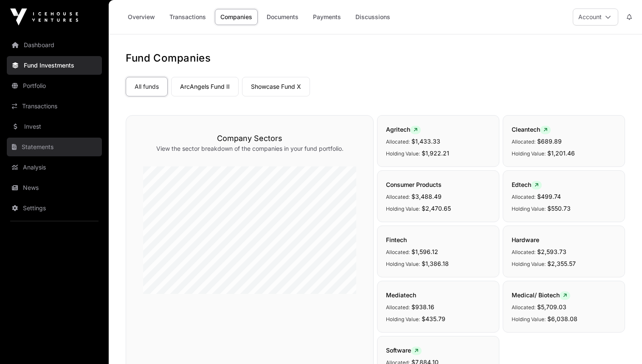 The height and width of the screenshot is (364, 642). What do you see at coordinates (373, 17) in the screenshot?
I see `a: Discussions` at bounding box center [373, 17].